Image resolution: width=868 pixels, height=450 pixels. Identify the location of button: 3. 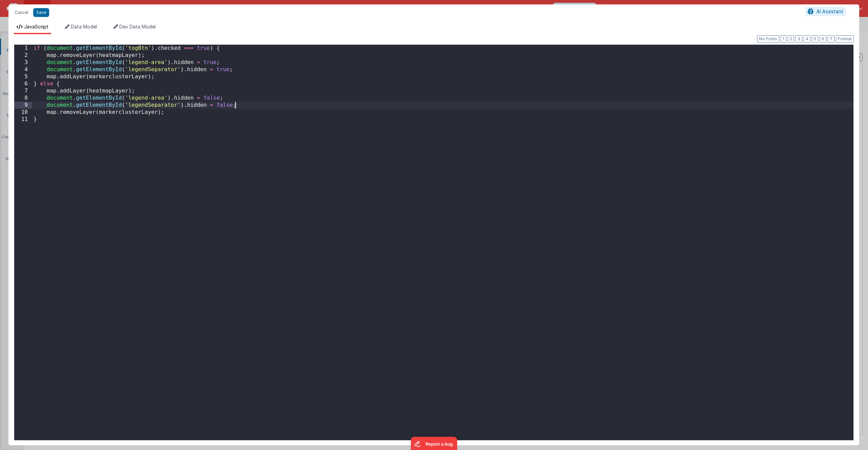
(799, 39).